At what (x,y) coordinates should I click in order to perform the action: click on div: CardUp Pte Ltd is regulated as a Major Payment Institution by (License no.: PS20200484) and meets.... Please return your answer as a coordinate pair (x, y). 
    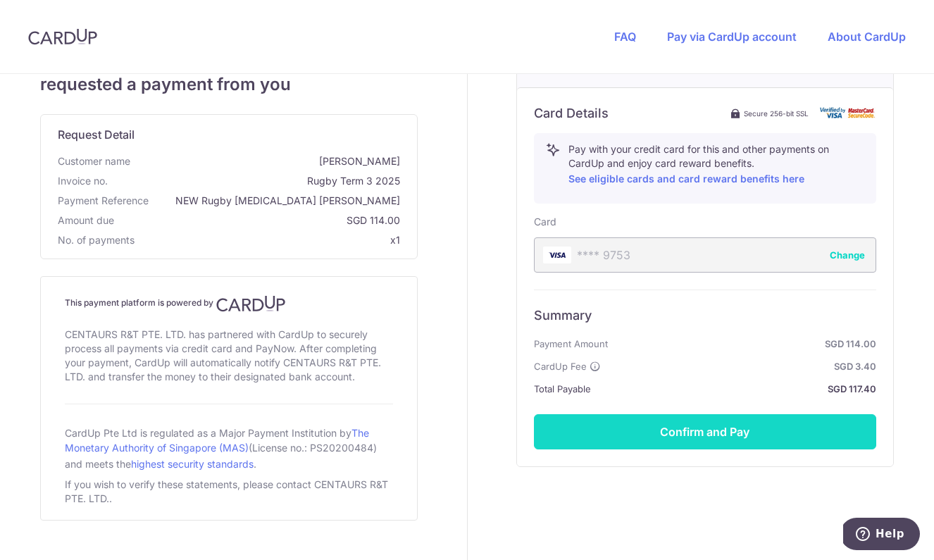
    Looking at the image, I should click on (229, 448).